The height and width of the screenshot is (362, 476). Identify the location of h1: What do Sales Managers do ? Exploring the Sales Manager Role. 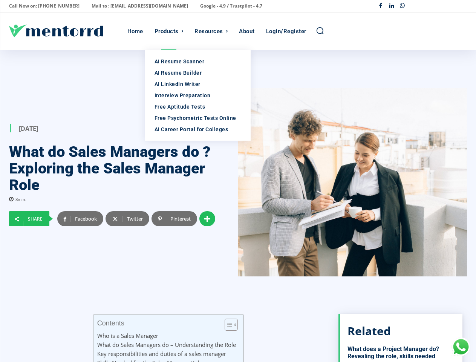
(112, 169).